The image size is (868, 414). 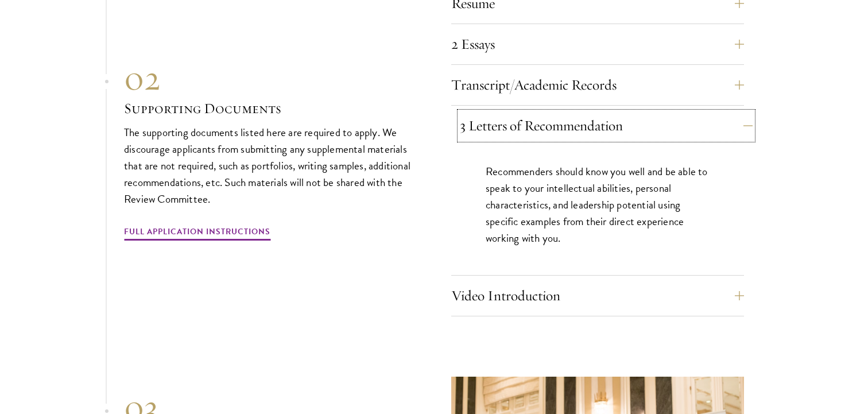 What do you see at coordinates (270, 165) in the screenshot?
I see `p: The supporting documents listed here are required to apply. We discourage applicants from submitt...` at bounding box center [270, 165].